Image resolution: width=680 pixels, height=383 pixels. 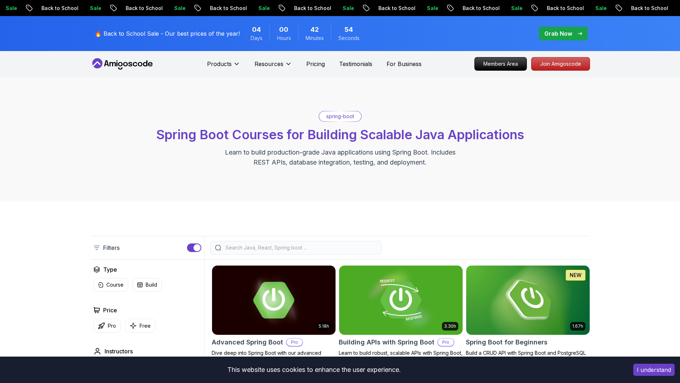 What do you see at coordinates (269, 64) in the screenshot?
I see `p: Resources` at bounding box center [269, 64].